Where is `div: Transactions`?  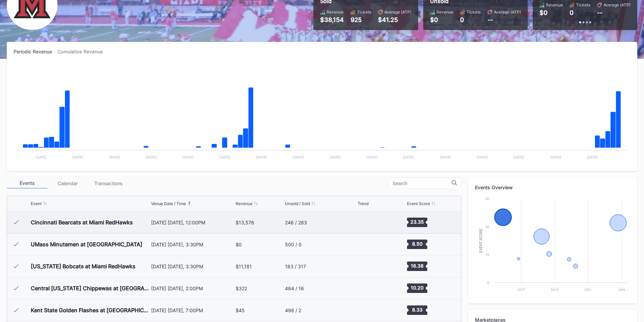
div: Transactions is located at coordinates (108, 183).